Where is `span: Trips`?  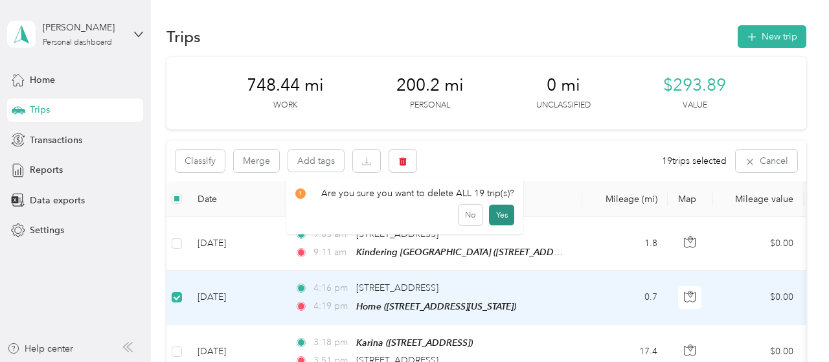
span: Trips is located at coordinates (40, 109).